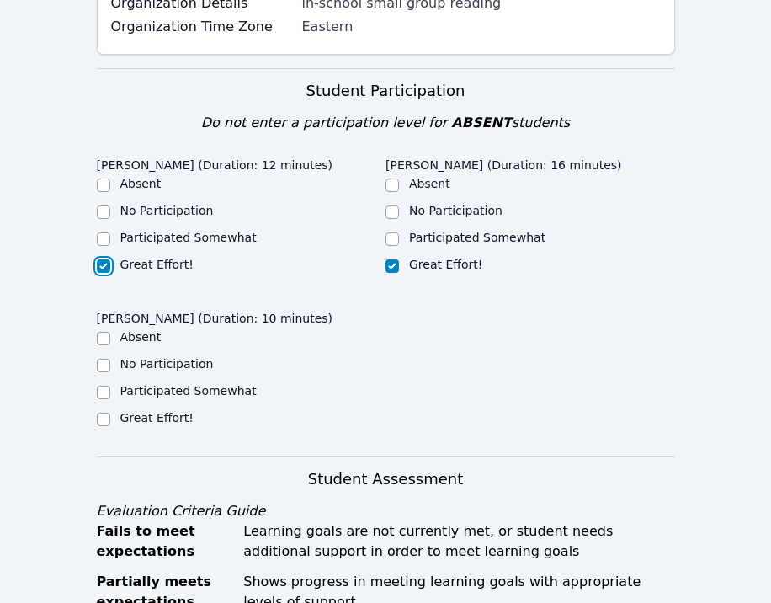 The width and height of the screenshot is (771, 603). What do you see at coordinates (201, 27) in the screenshot?
I see `label: Organization Time Zone` at bounding box center [201, 27].